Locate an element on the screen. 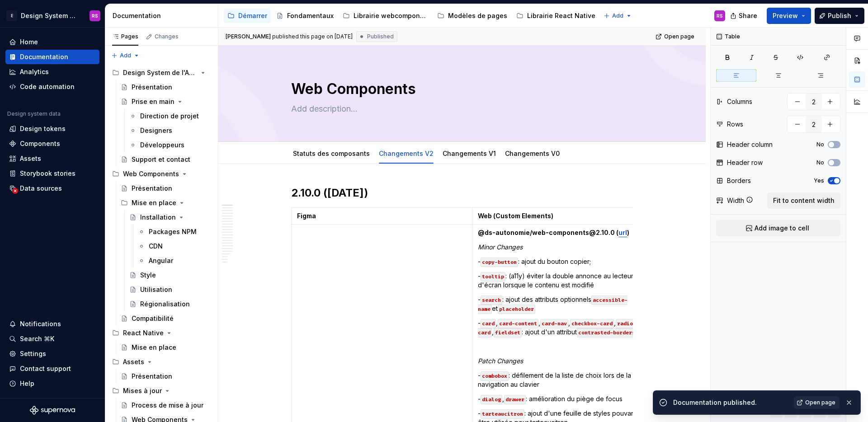 This screenshot has height=422, width=868. a: Régionalisation is located at coordinates (170, 304).